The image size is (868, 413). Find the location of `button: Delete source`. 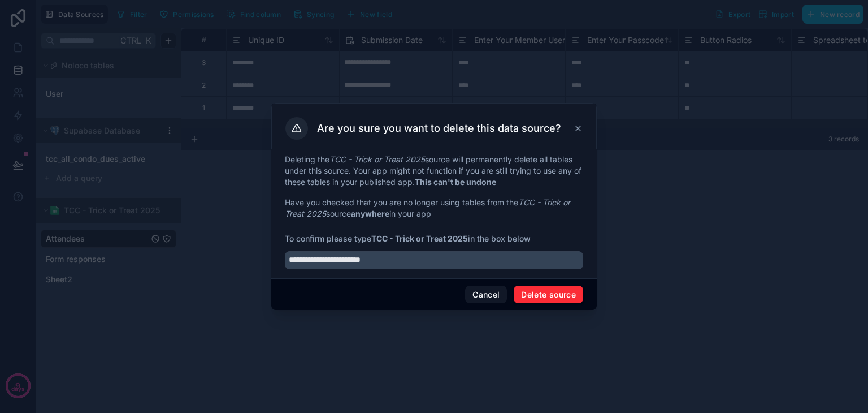

button: Delete source is located at coordinates (548, 294).